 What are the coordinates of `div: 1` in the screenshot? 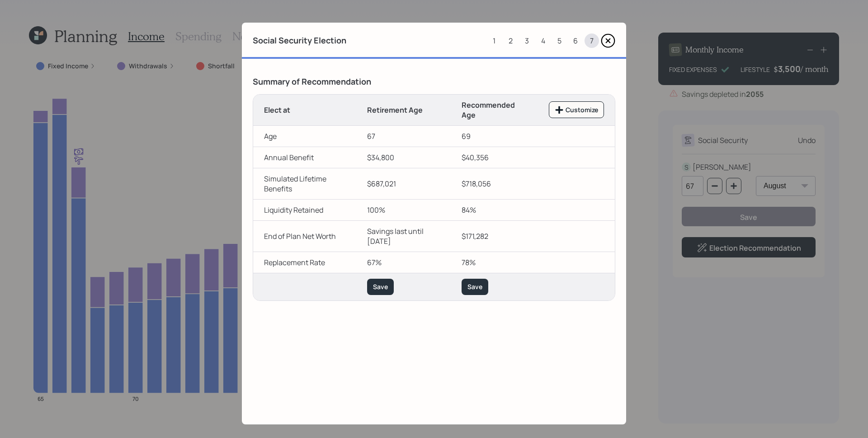 It's located at (494, 41).